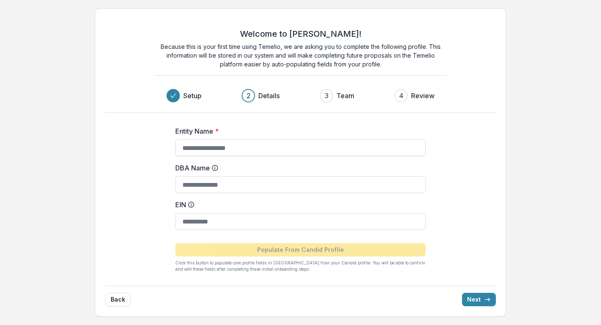  What do you see at coordinates (479, 299) in the screenshot?
I see `button: Next` at bounding box center [479, 299].